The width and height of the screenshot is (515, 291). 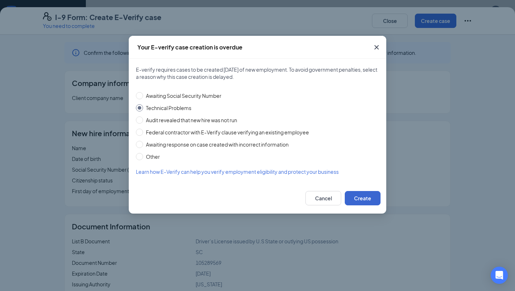 What do you see at coordinates (184, 96) in the screenshot?
I see `span: Awaiting Social Security Number` at bounding box center [184, 96].